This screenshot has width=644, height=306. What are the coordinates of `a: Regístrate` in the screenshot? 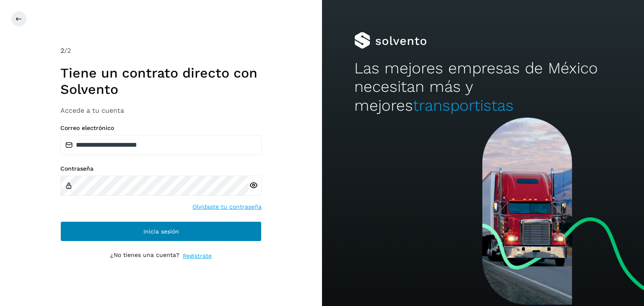 It's located at (197, 256).